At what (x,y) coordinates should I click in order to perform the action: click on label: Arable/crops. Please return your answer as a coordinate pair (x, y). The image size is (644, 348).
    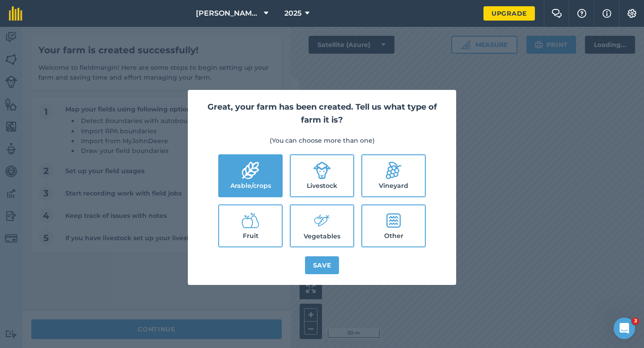
    Looking at the image, I should click on (250, 176).